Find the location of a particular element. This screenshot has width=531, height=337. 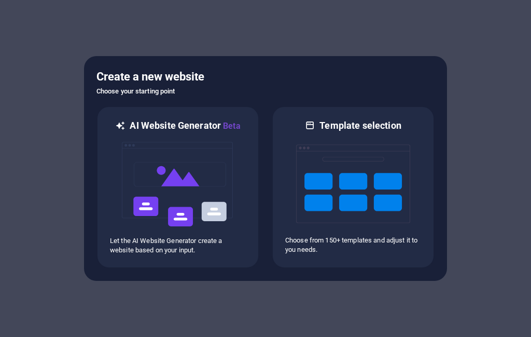

h5: Create a new website is located at coordinates (266, 77).